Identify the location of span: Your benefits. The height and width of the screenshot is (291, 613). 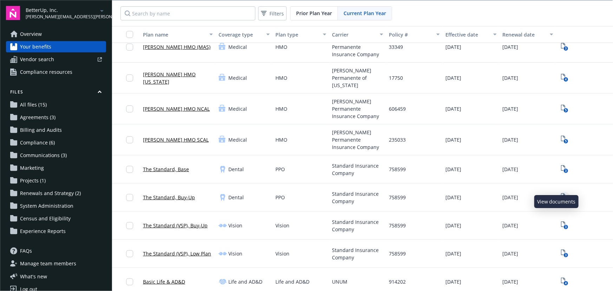
(35, 47).